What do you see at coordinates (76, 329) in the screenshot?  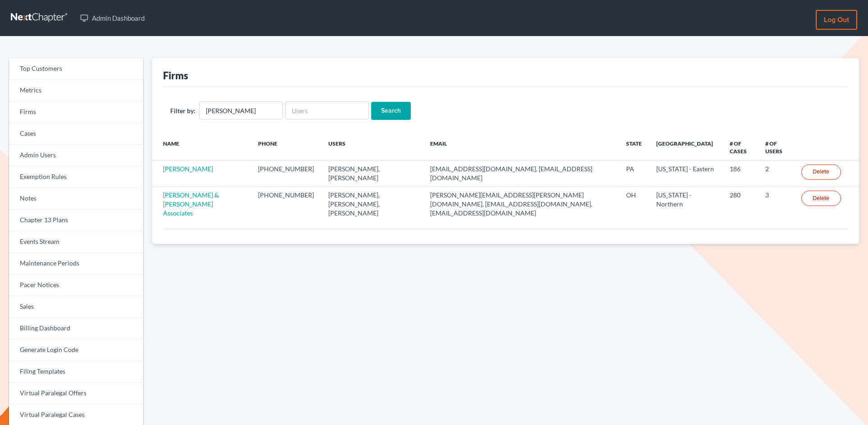 I see `a: Billing Dashboard` at bounding box center [76, 329].